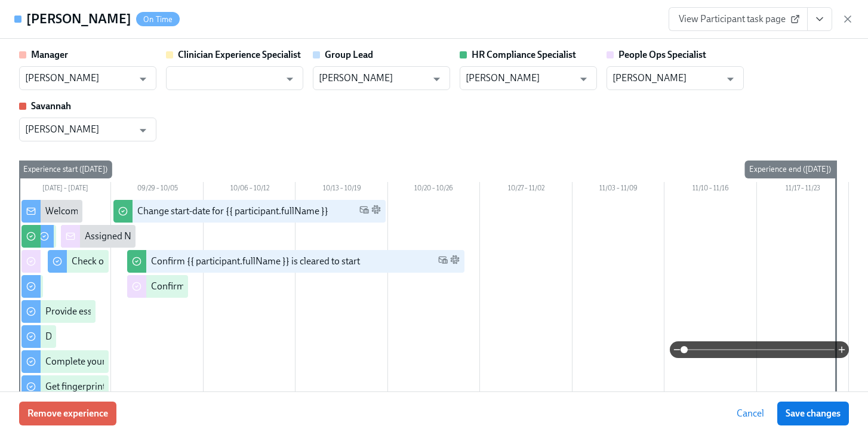 This screenshot has height=435, width=868. I want to click on strong: Clinician Experience Specialist, so click(239, 54).